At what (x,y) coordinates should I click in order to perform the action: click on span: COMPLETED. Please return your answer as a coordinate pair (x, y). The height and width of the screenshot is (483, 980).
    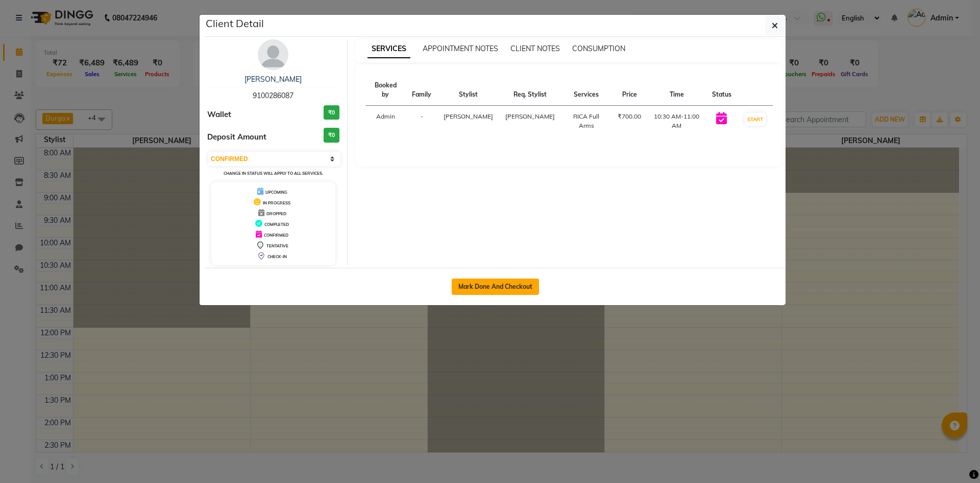
    Looking at the image, I should click on (277, 224).